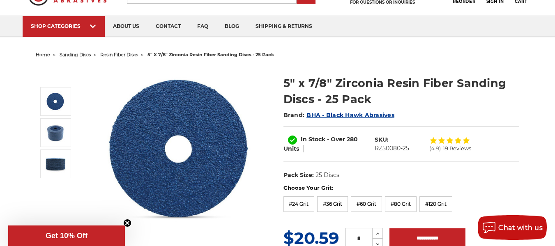  What do you see at coordinates (55, 133) in the screenshot?
I see `img: 5 inch zirconia resin fiber discs` at bounding box center [55, 133].